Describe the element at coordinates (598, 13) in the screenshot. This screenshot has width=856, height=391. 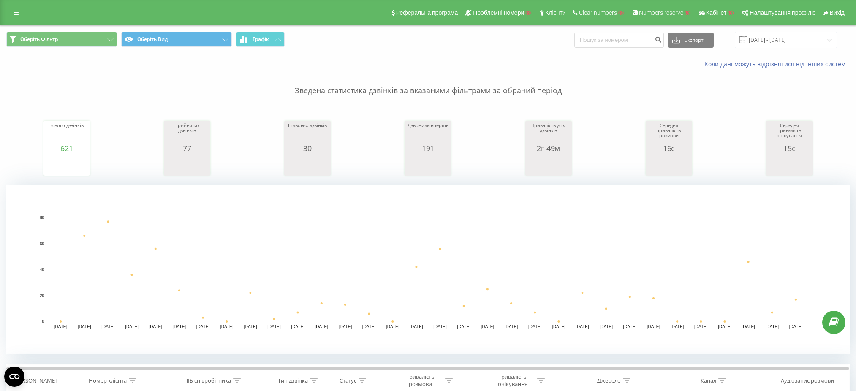
I see `span: Clear numbers` at that location.